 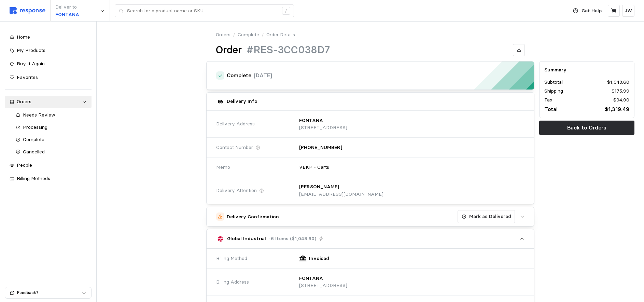 I want to click on span: People, so click(x=24, y=165).